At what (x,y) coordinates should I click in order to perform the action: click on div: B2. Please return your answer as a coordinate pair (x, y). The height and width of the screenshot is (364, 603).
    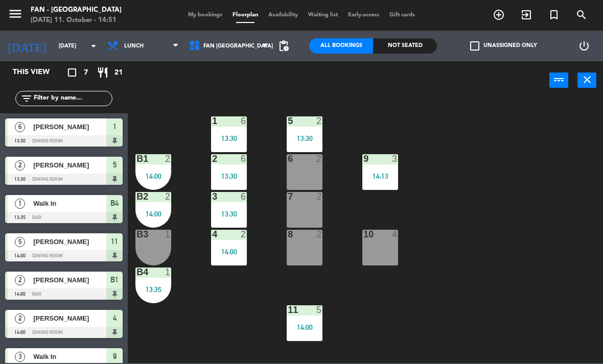
    Looking at the image, I should click on (136, 197).